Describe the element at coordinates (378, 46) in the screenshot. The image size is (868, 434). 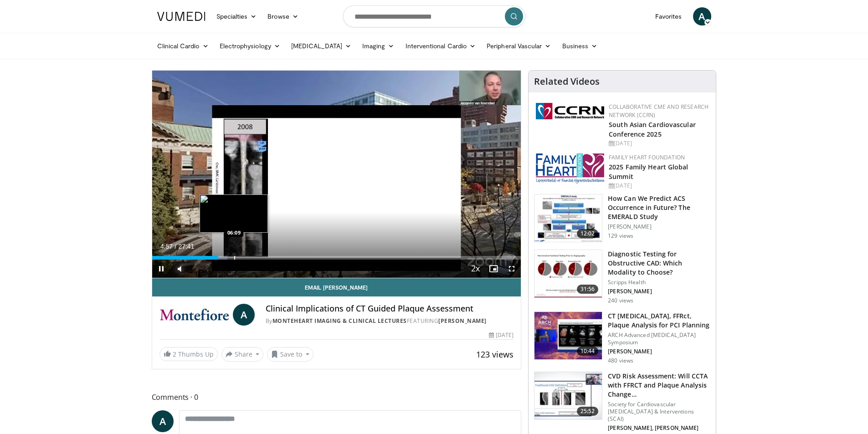
I see `a: Imaging` at that location.